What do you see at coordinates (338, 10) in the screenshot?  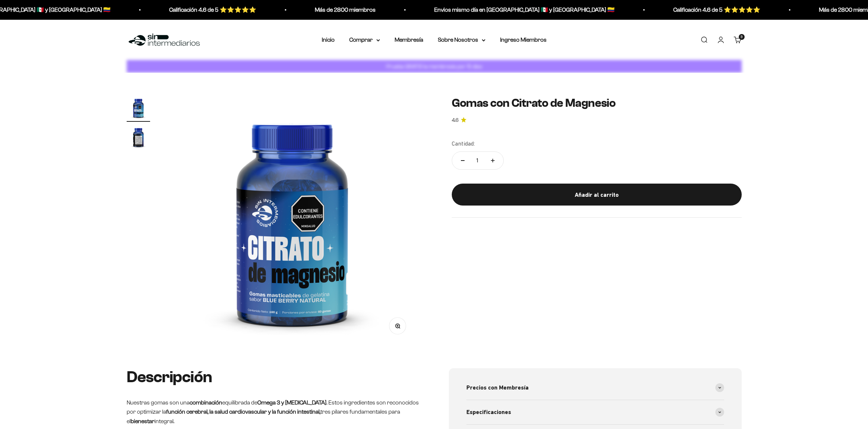 I see `p: Más de 2800 miembros` at bounding box center [338, 10].